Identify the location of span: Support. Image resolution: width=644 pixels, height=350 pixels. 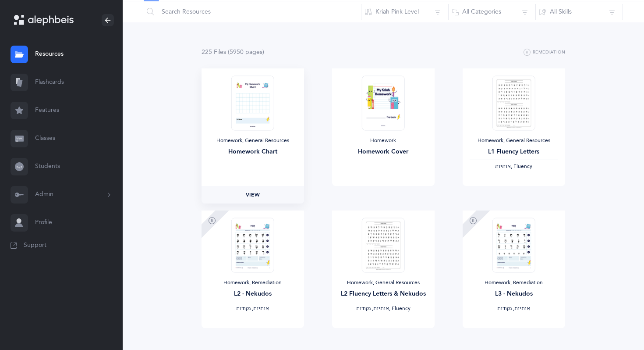
(35, 245).